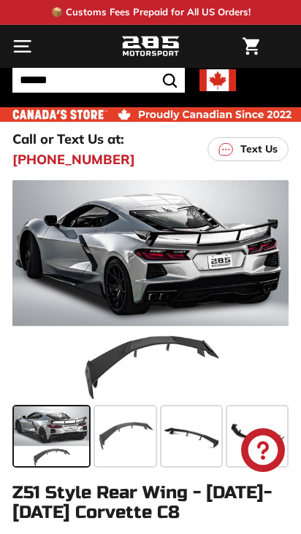  I want to click on inbox-online-store-chat: Shopify online store chat, so click(263, 452).